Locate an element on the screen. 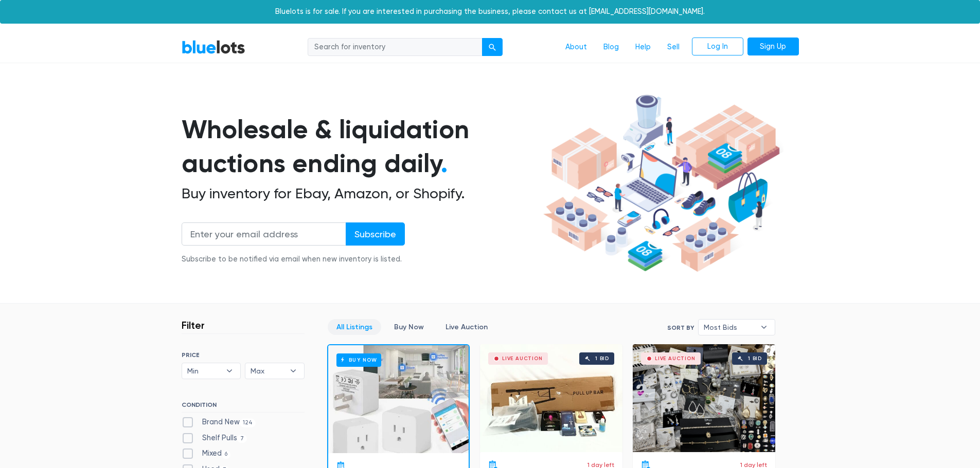 The height and width of the screenshot is (468, 980). label: Shelf Pulls is located at coordinates (215, 438).